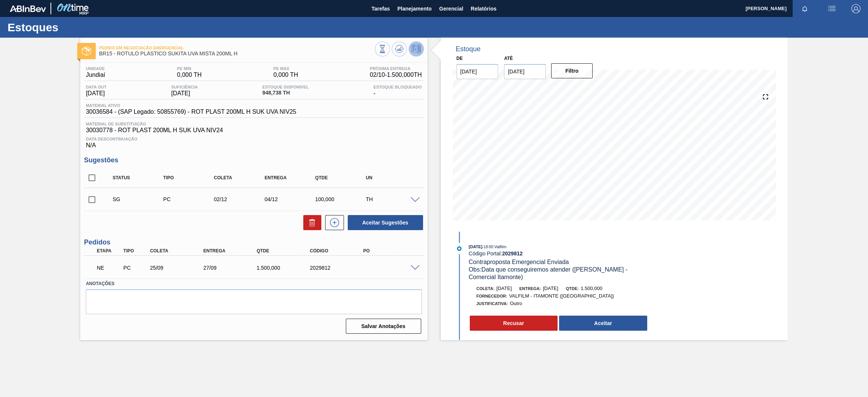  What do you see at coordinates (254, 138) in the screenshot?
I see `span: Data Descontinuação` at bounding box center [254, 138].